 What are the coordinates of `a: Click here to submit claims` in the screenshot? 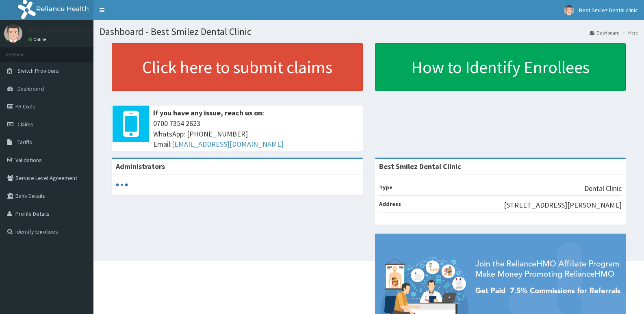 It's located at (238, 67).